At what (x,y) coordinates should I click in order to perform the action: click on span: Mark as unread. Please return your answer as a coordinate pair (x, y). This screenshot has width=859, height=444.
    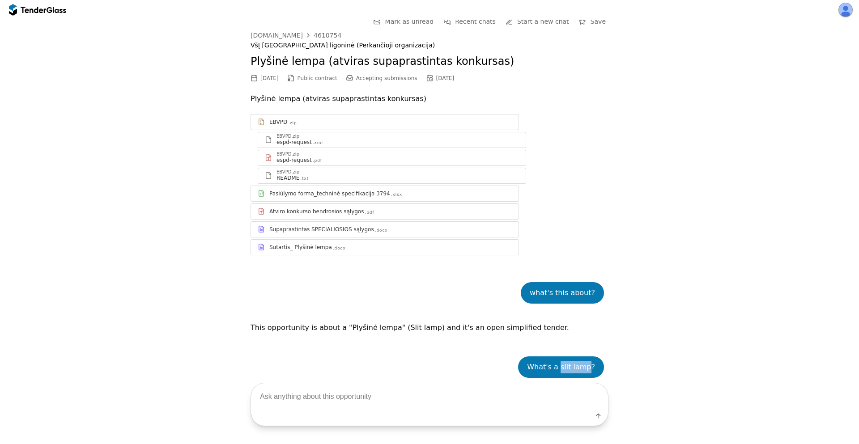
    Looking at the image, I should click on (409, 21).